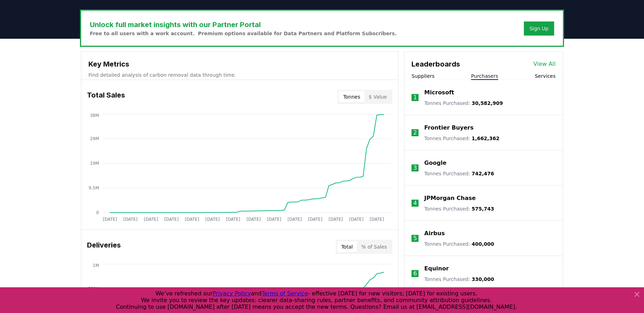 This screenshot has height=313, width=644. Describe the element at coordinates (437, 269) in the screenshot. I see `a: Equinor` at that location.